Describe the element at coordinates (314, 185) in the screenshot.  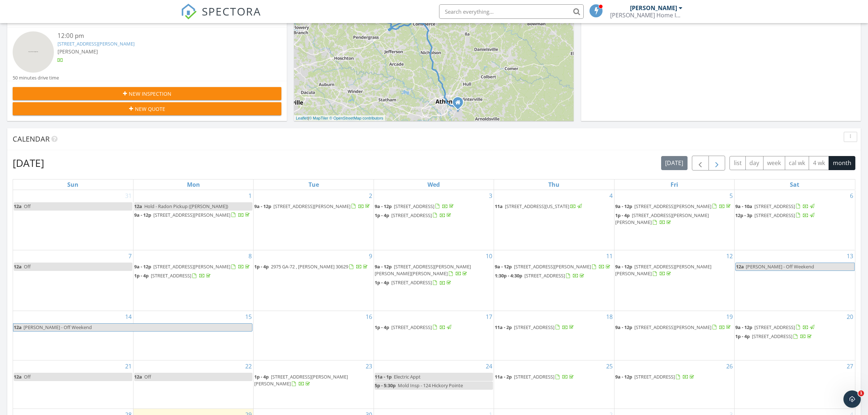
I see `a: Tuesday` at that location.